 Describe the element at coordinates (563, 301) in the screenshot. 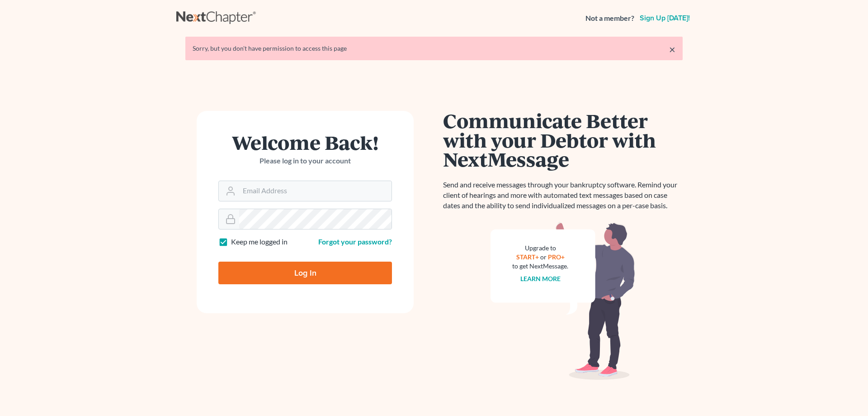

I see `img: nextmessage_bg-59042aed3d76b12b5cd301f8e5b87938c9018125f34e5fa2b7a6b67550977c72.svg` at that location.